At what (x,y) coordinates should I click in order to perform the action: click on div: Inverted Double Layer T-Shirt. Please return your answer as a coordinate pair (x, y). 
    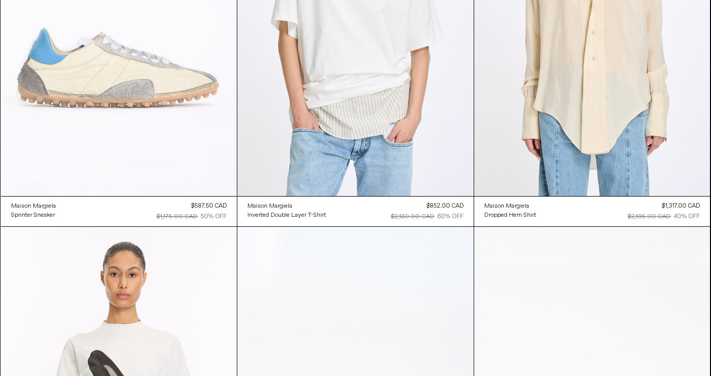
    Looking at the image, I should click on (287, 215).